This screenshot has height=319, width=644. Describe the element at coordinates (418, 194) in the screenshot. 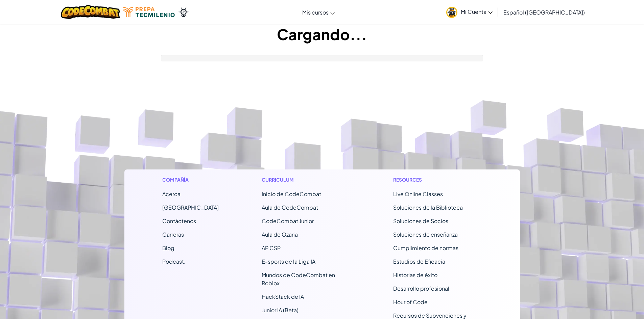

I see `a: Live Online Classes` at that location.